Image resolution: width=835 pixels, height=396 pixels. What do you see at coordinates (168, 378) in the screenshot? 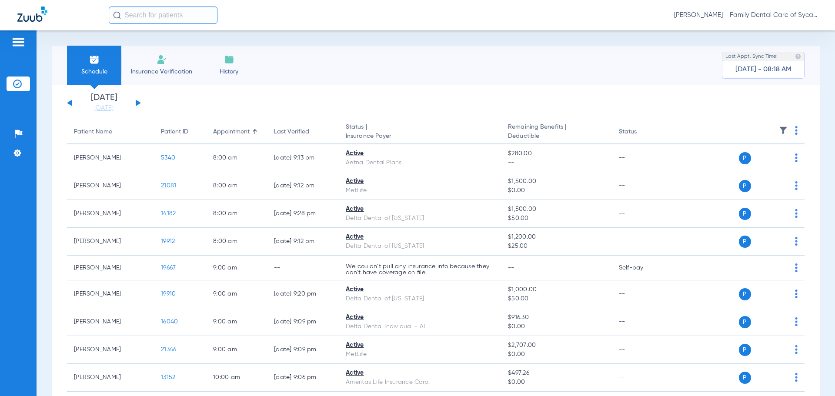
I see `span: 13152` at bounding box center [168, 378].